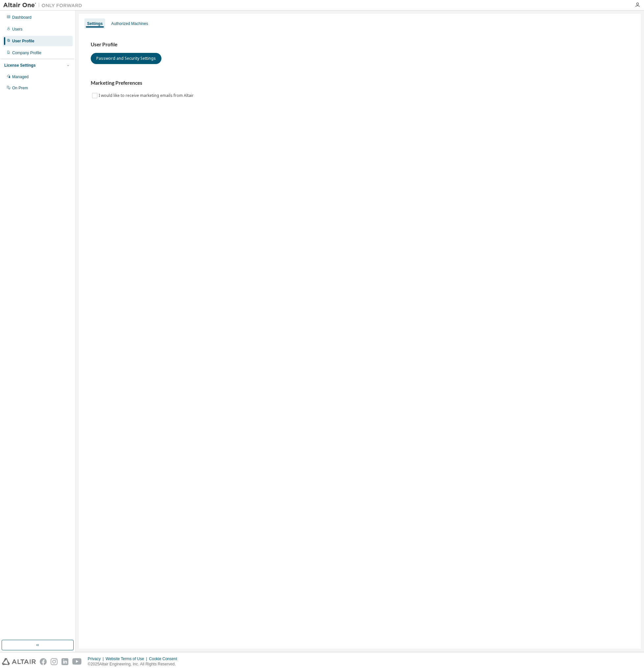 This screenshot has height=671, width=644. I want to click on img: Altair One, so click(44, 5).